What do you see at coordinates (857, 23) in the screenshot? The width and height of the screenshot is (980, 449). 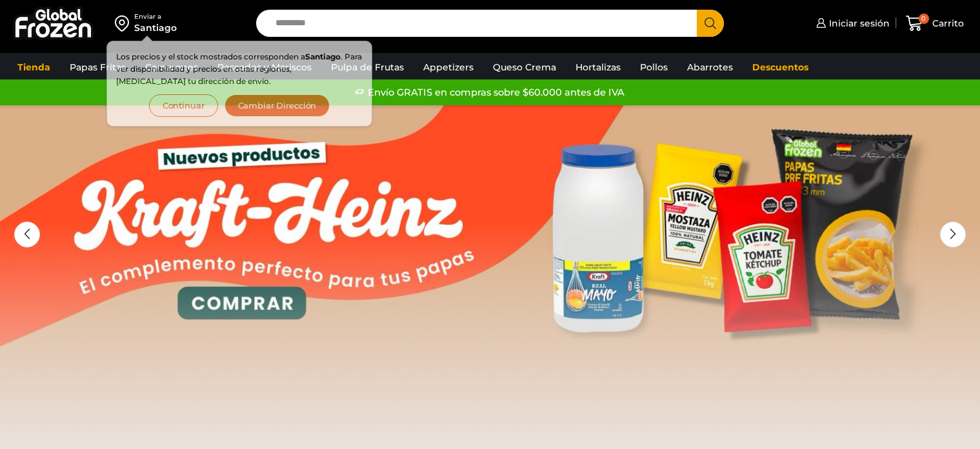 I see `span: Iniciar sesión` at bounding box center [857, 23].